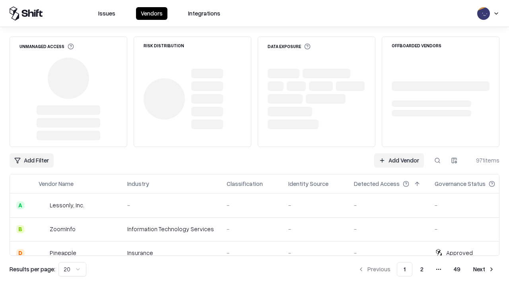 The width and height of the screenshot is (509, 286). Describe the element at coordinates (138, 184) in the screenshot. I see `div: Industry` at that location.